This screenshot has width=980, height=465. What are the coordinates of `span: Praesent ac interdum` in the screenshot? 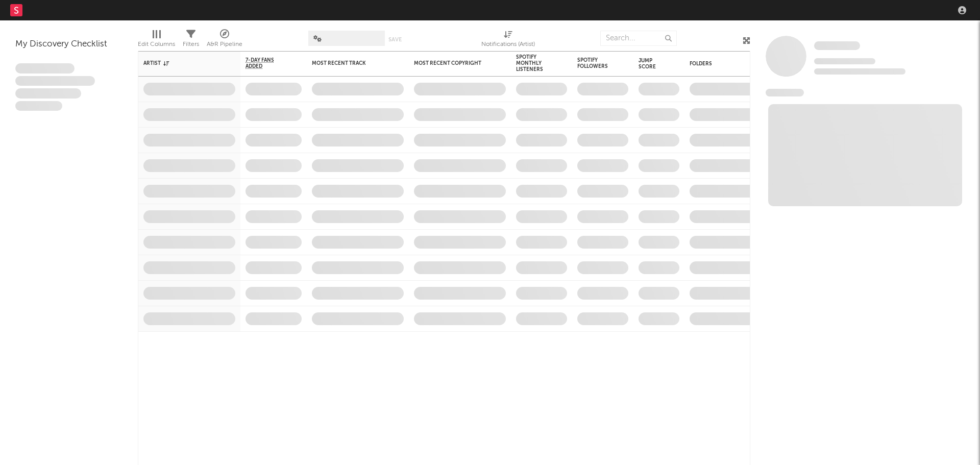 It's located at (48, 93).